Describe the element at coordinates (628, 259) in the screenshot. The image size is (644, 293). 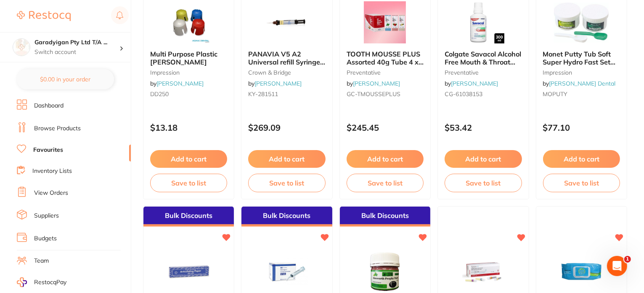
I see `span: 1` at that location.